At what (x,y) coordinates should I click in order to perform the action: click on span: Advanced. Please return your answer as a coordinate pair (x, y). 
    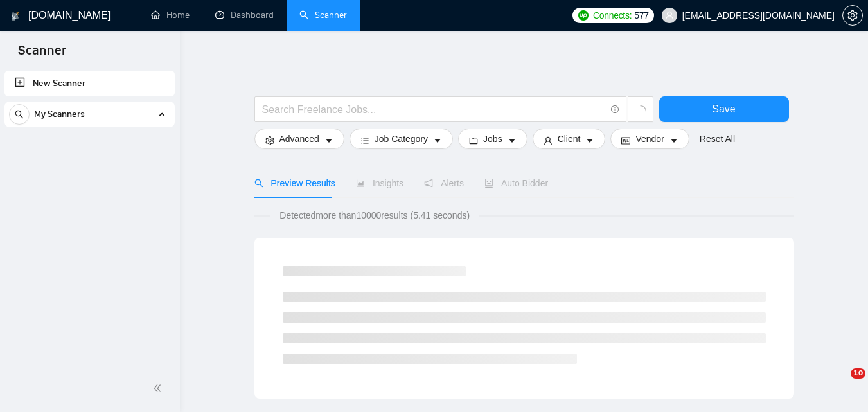
    Looking at the image, I should click on (299, 139).